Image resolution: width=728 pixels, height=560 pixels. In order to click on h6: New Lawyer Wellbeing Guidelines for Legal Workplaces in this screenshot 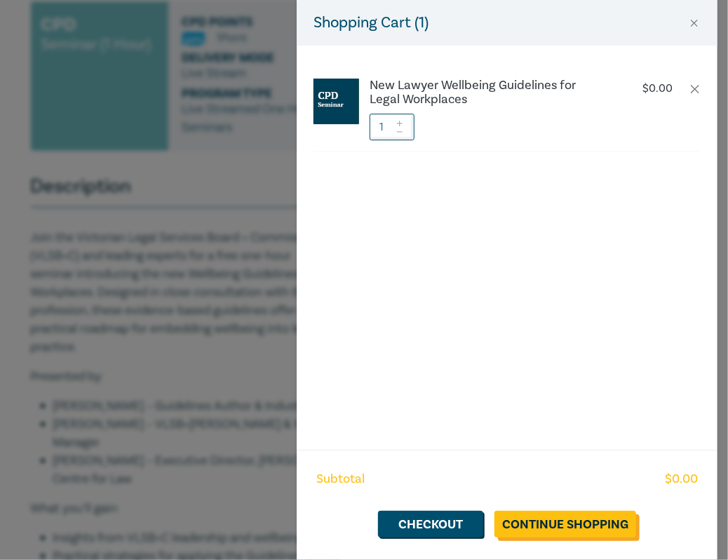, I will do `click(486, 92)`.